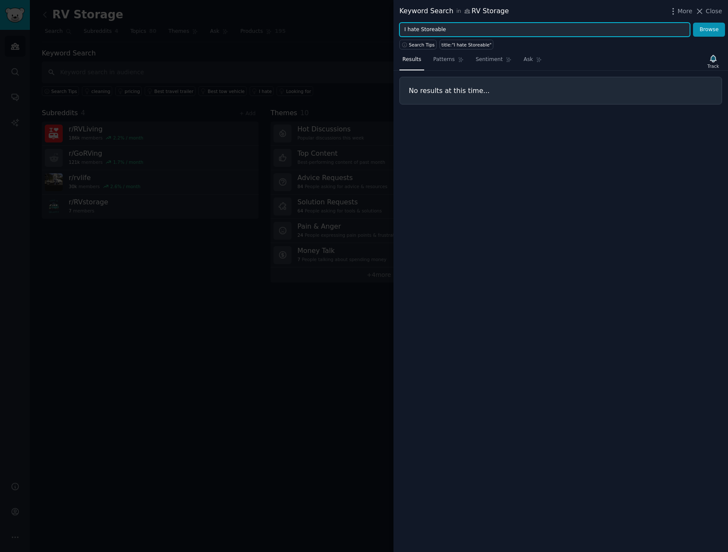 This screenshot has height=552, width=728. Describe the element at coordinates (454, 11) in the screenshot. I see `div: Keyword Search RV Storage` at that location.